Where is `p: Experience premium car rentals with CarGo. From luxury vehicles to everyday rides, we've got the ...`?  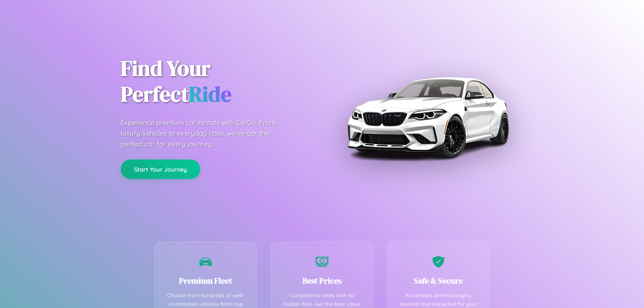
p: Experience premium car rentals with CarGo. From luxury vehicles to everyday rides, we've got the ... is located at coordinates (205, 133).